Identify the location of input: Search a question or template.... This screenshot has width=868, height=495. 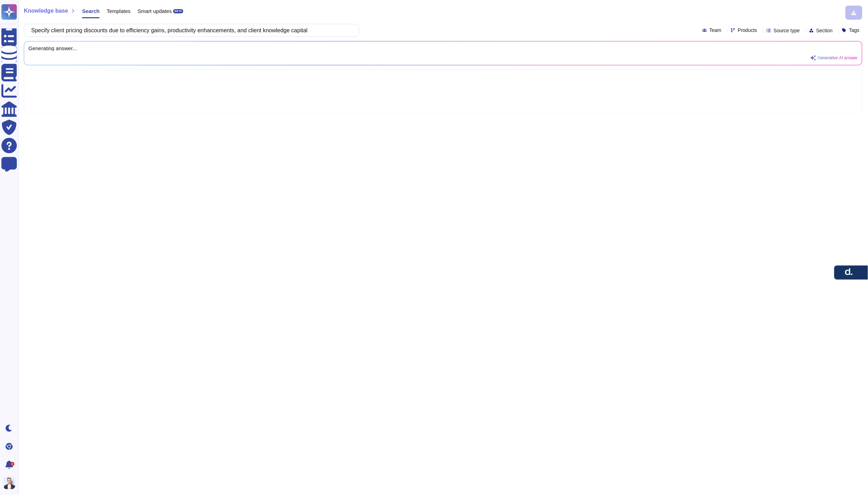
(190, 30).